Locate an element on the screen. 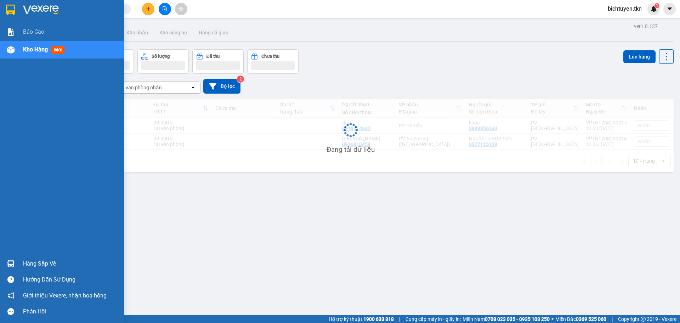  button: Đã thu is located at coordinates (218, 61).